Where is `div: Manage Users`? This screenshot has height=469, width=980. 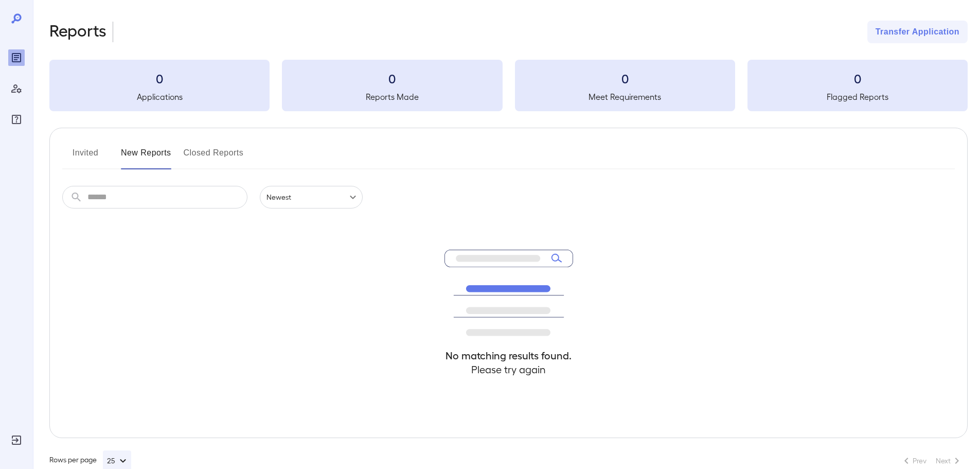 div: Manage Users is located at coordinates (17, 89).